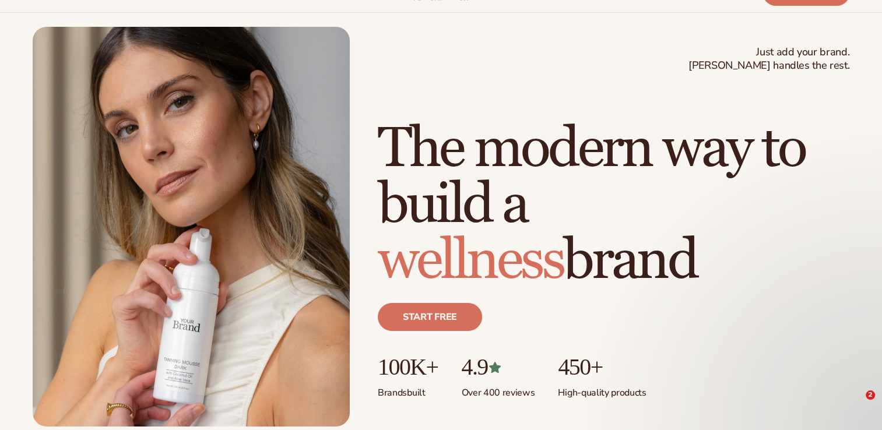  Describe the element at coordinates (602, 367) in the screenshot. I see `p: 450+` at that location.